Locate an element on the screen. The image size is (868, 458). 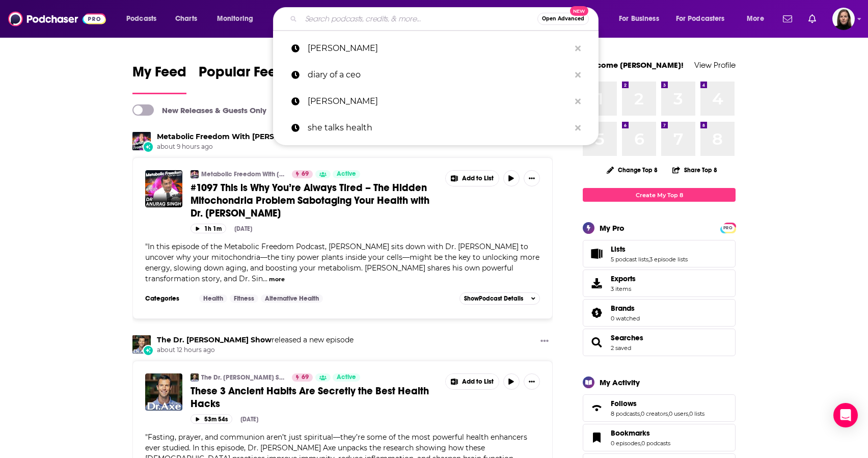
a: 2 saved is located at coordinates (621, 348).